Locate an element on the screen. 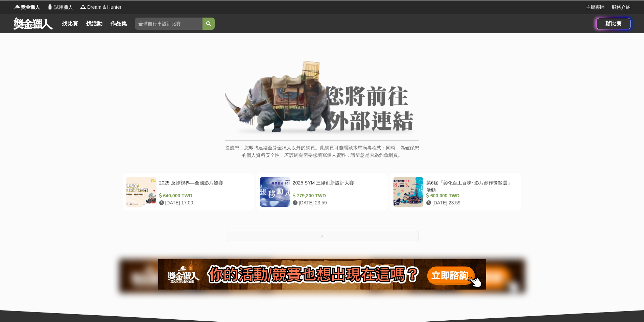 Image resolution: width=644 pixels, height=322 pixels. div: 600,000 TWD is located at coordinates (471, 195).